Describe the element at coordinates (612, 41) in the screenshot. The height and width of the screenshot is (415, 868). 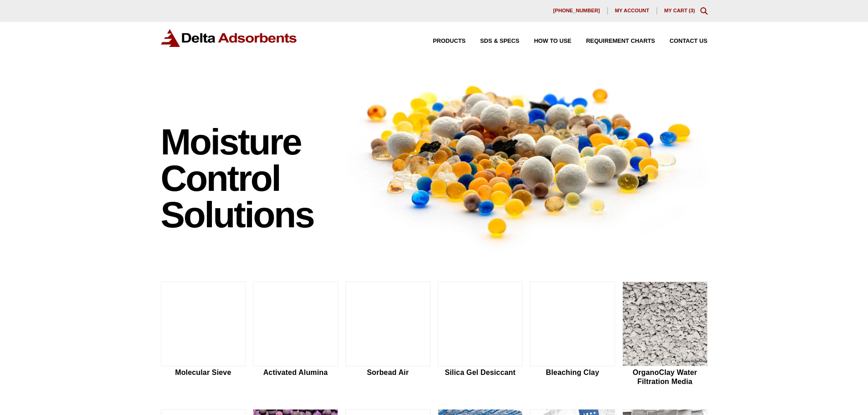
I see `a: Requirement Charts` at that location.